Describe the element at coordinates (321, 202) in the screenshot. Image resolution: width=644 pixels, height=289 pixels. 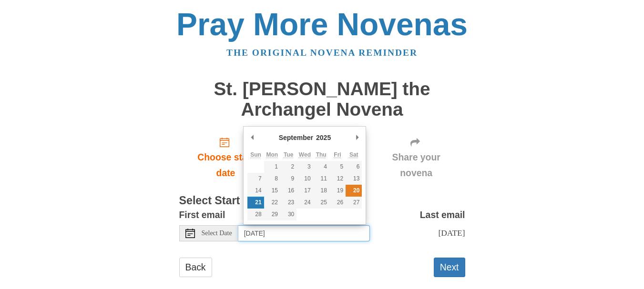
I see `button: 25` at that location.